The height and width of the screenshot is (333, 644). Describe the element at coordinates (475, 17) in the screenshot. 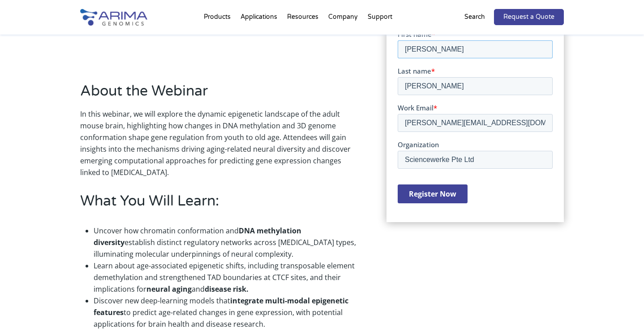

I see `p: Search` at that location.